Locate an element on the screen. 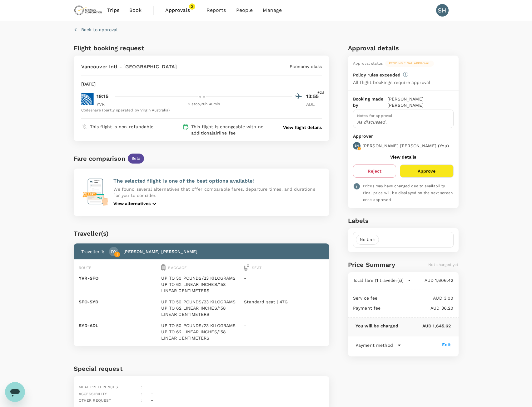 Image resolution: width=532 pixels, height=407 pixels. span: Manage is located at coordinates (272, 10).